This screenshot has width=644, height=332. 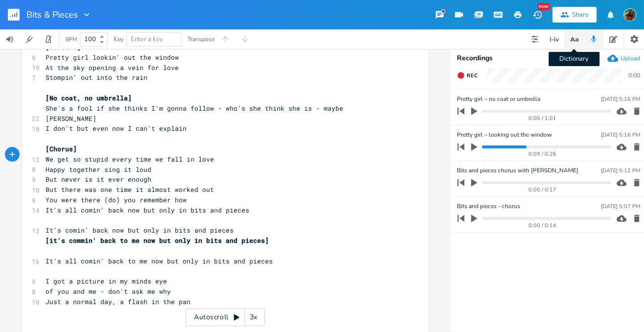 I want to click on span: [Chorus], so click(x=61, y=149).